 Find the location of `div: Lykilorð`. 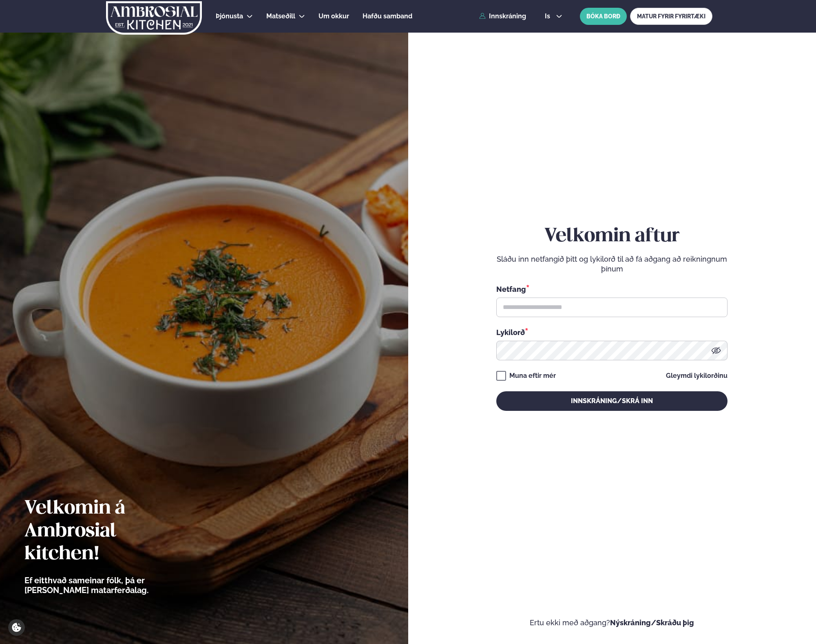

div: Lykilorð is located at coordinates (611, 332).